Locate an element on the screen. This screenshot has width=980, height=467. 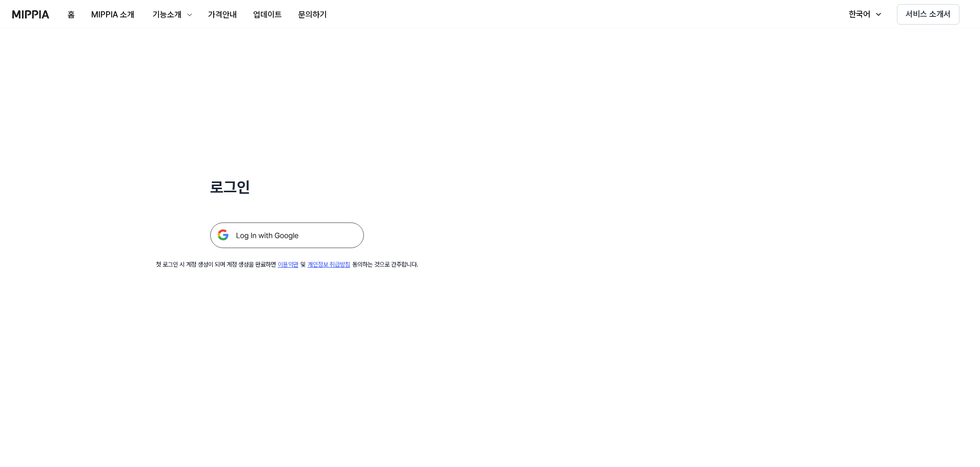
img: 구글 로그인 버튼 is located at coordinates (287, 236).